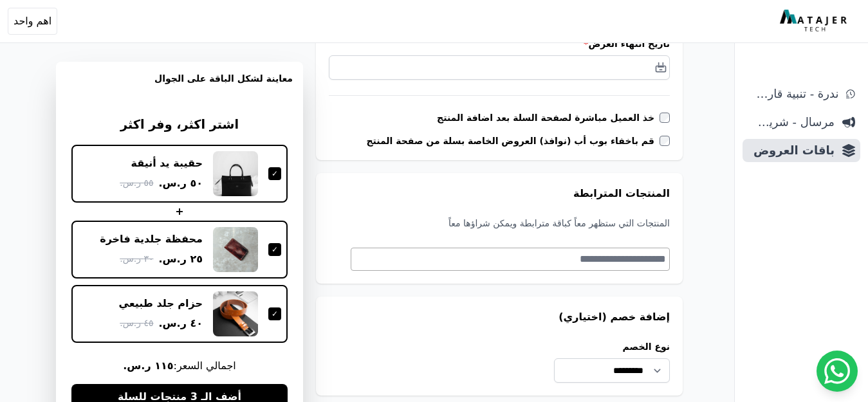  What do you see at coordinates (32, 21) in the screenshot?
I see `span: اهم واحد` at bounding box center [32, 21].